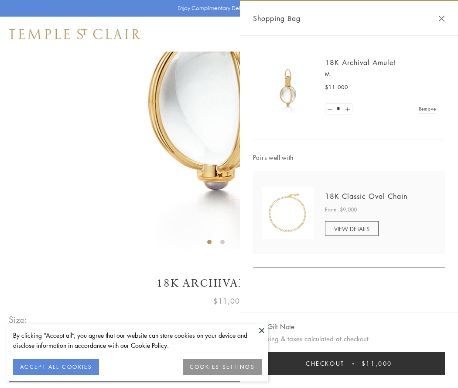  Describe the element at coordinates (330, 109) in the screenshot. I see `a: Set quantity to 0` at that location.